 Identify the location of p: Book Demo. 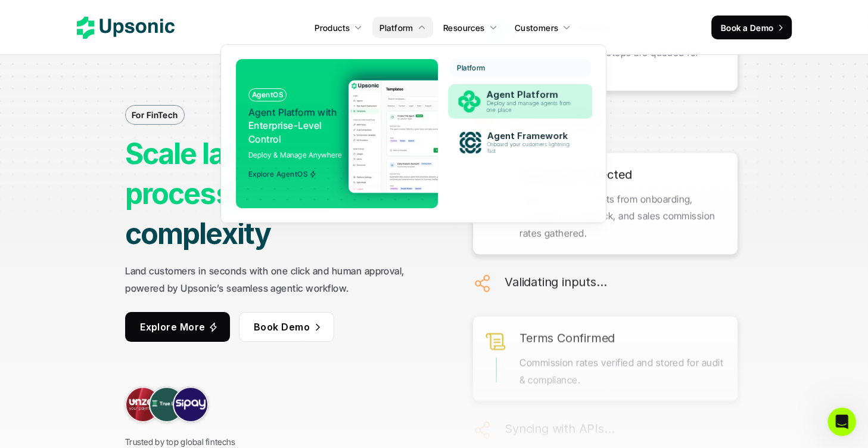
(281, 327).